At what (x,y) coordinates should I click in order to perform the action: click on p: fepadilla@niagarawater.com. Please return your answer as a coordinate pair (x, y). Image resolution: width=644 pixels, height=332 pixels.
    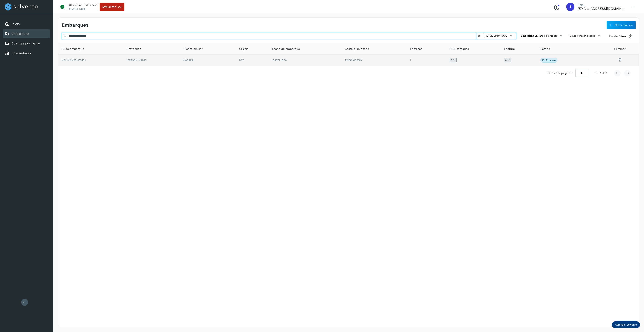
    Looking at the image, I should click on (602, 9).